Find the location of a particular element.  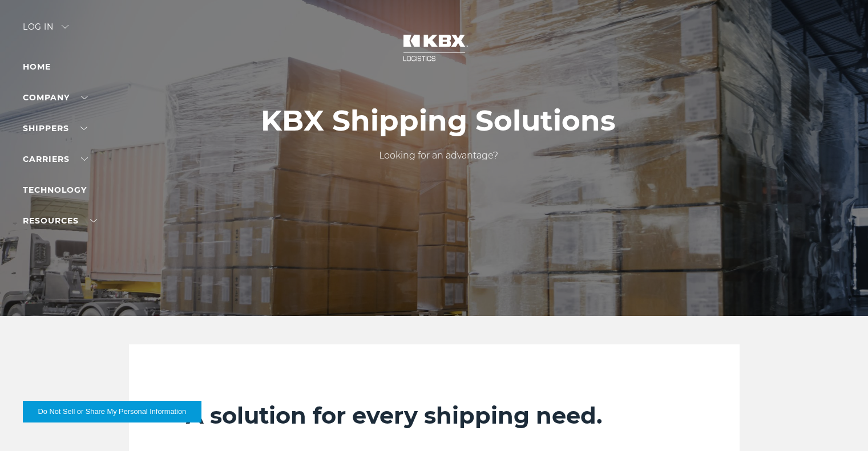

div: Log in is located at coordinates (46, 30).